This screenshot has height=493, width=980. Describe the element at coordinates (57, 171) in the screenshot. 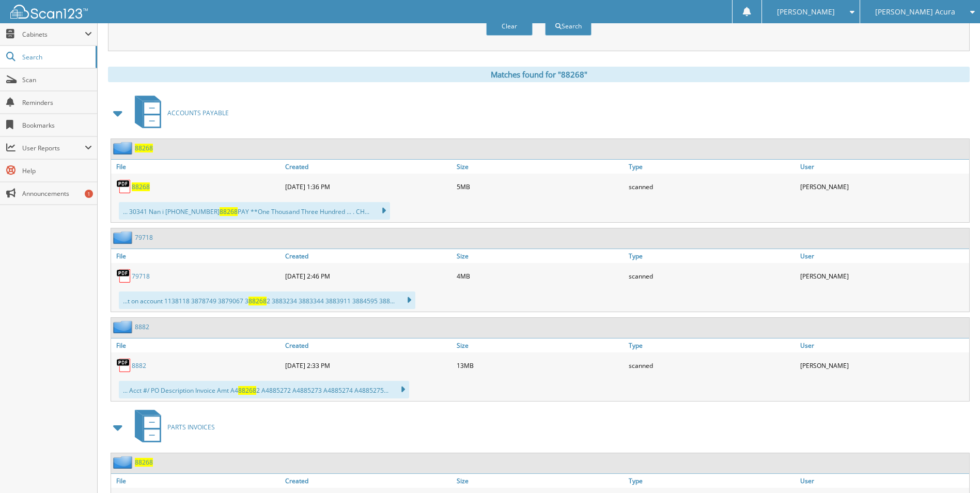

I see `span: Help` at that location.